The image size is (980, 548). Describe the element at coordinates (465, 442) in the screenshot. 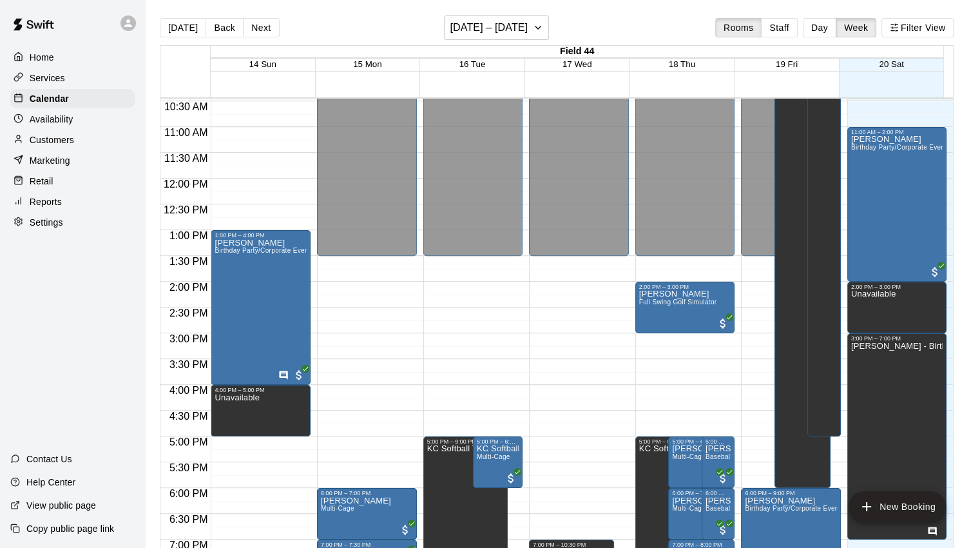

I see `div: 5:00 PM – 9:00 PM` at that location.